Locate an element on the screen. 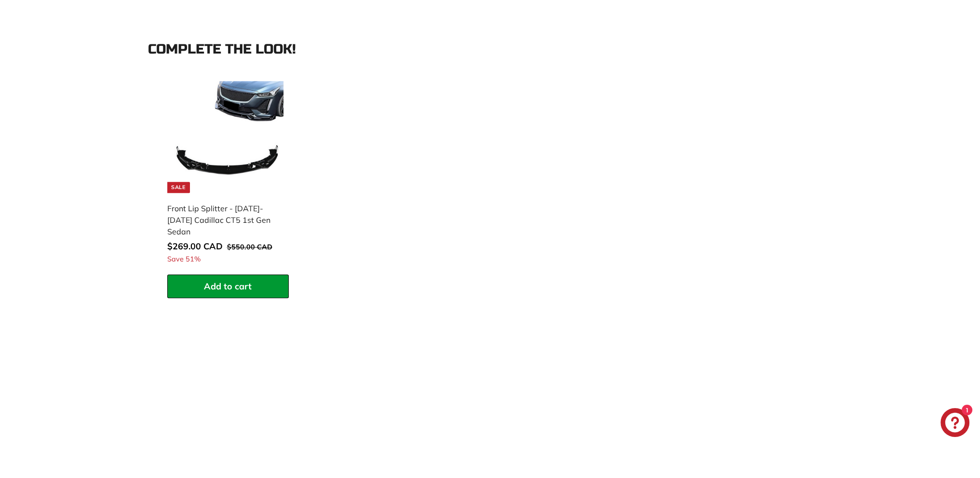 This screenshot has width=980, height=478. span: Save 51% is located at coordinates (184, 260).